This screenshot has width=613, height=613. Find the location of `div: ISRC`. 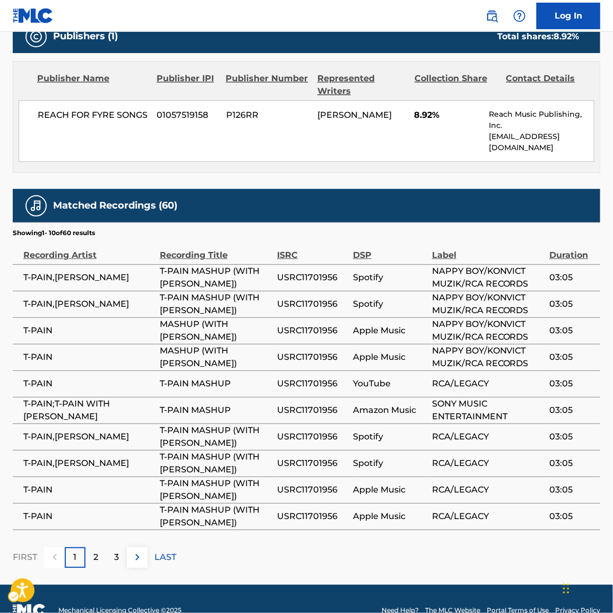

div: ISRC is located at coordinates (312, 249).